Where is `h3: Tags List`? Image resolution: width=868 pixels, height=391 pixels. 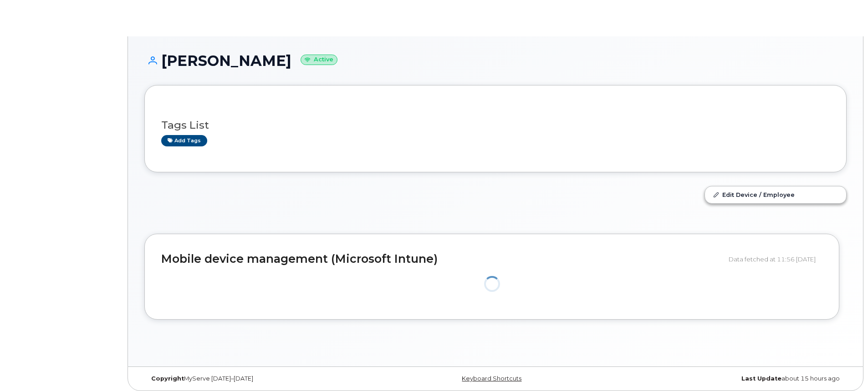
h3: Tags List is located at coordinates (495, 125).